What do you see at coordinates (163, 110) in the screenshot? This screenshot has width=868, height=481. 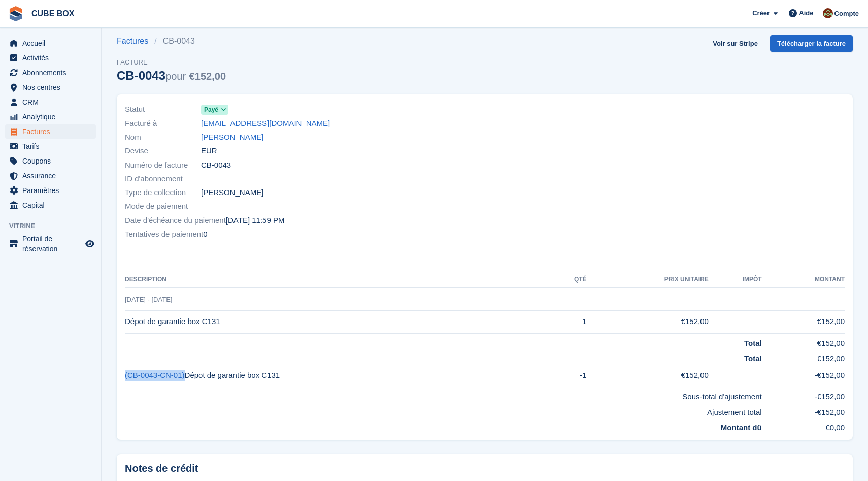 I see `span: Statut` at bounding box center [163, 110].